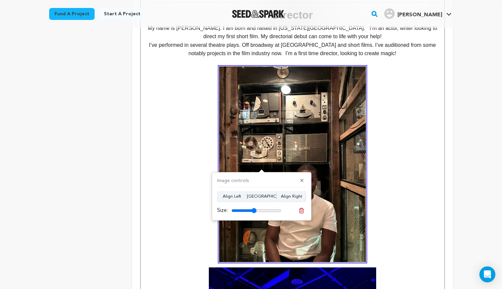 Image resolution: width=502 pixels, height=289 pixels. Describe the element at coordinates (418, 14) in the screenshot. I see `span: Patrice Y.'s Profile` at that location.